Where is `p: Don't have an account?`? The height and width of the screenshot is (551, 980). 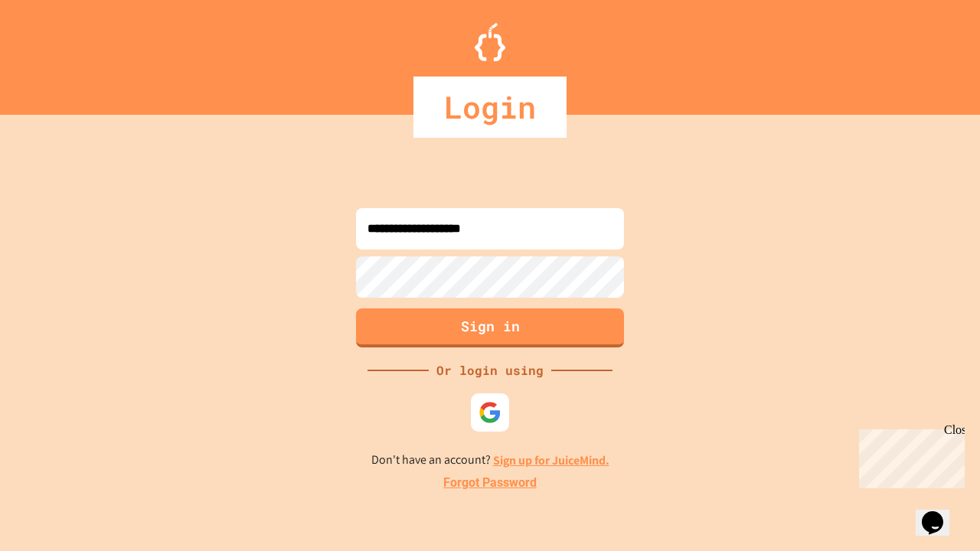 p: Don't have an account? is located at coordinates (490, 460).